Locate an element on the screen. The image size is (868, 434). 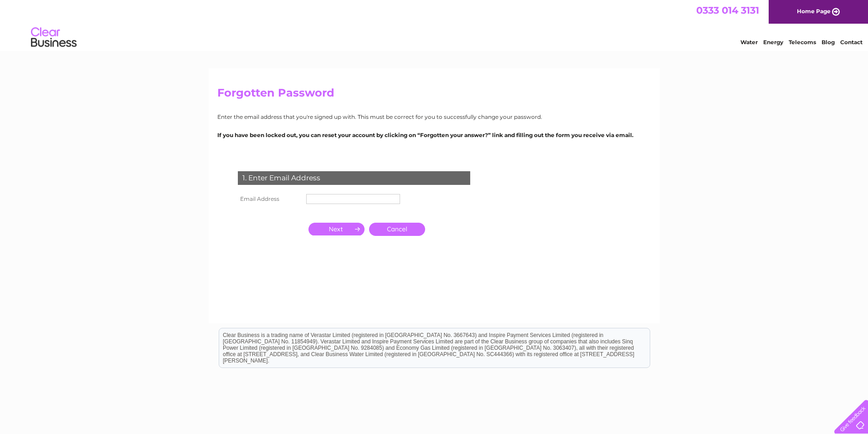
a: Energy is located at coordinates (773, 42).